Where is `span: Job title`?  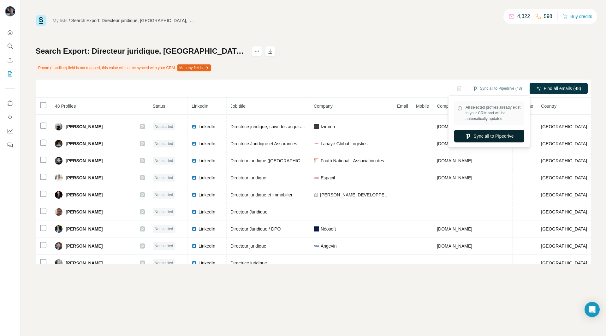
span: Job title is located at coordinates (238, 106).